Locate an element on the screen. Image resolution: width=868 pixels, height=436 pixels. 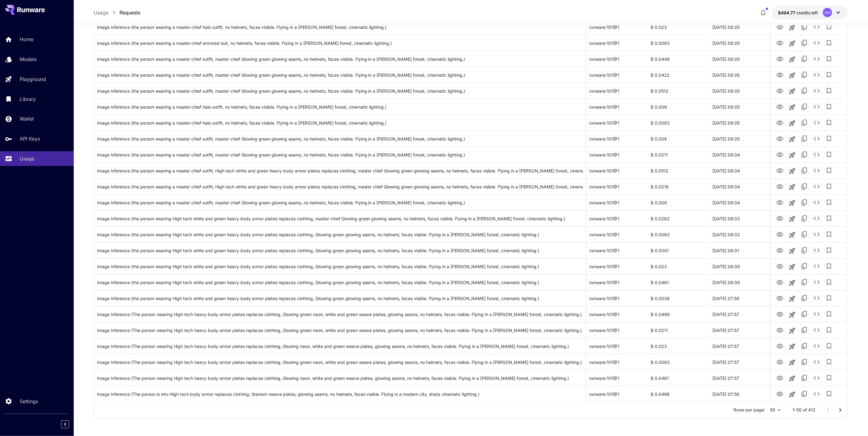
div: 21 Aug, 2025 08:03 is located at coordinates (741, 219).